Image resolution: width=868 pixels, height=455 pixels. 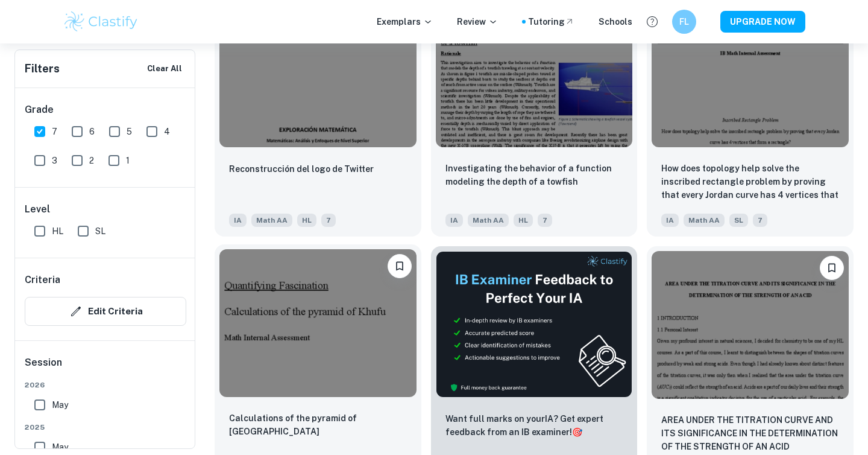 What do you see at coordinates (105, 427) in the screenshot?
I see `span: 2025` at bounding box center [105, 427].